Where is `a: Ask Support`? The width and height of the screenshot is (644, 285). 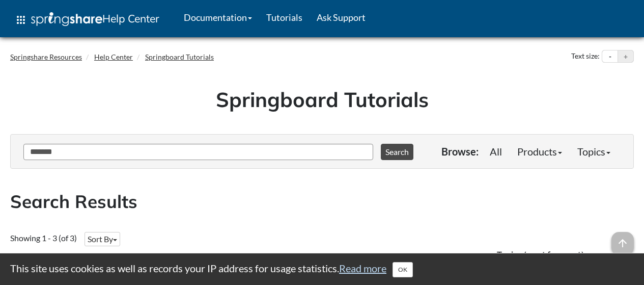 a: Ask Support is located at coordinates (341, 18).